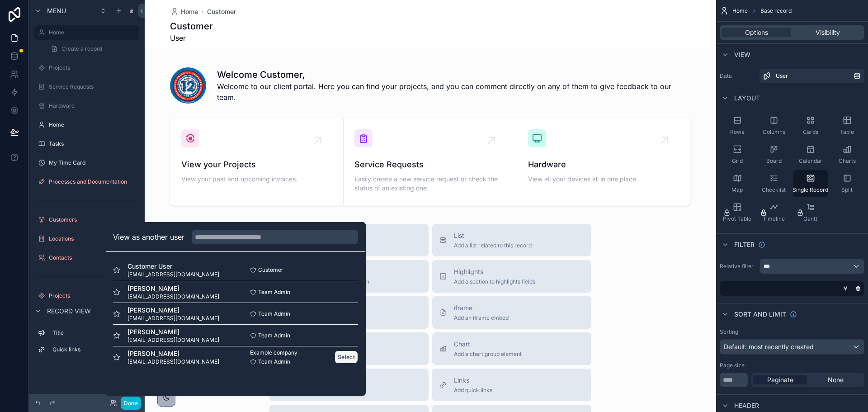  I want to click on button: Default: most recently created, so click(792, 347).